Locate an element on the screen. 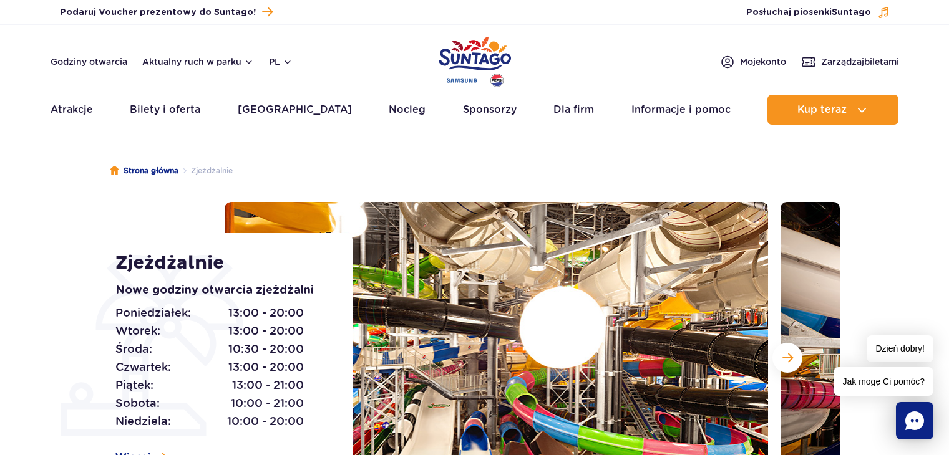 This screenshot has width=949, height=455. a: Dla firm is located at coordinates (573, 110).